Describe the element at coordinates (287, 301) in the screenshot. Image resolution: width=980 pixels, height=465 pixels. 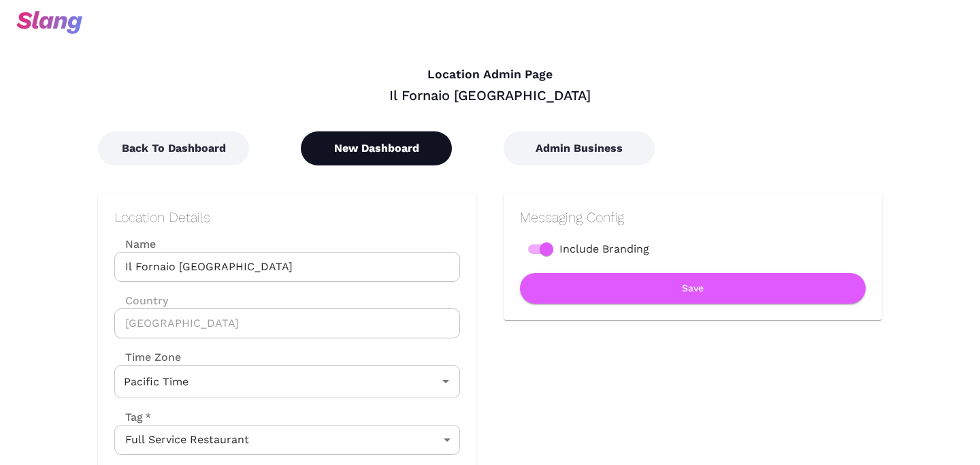
I see `label: Country` at that location.